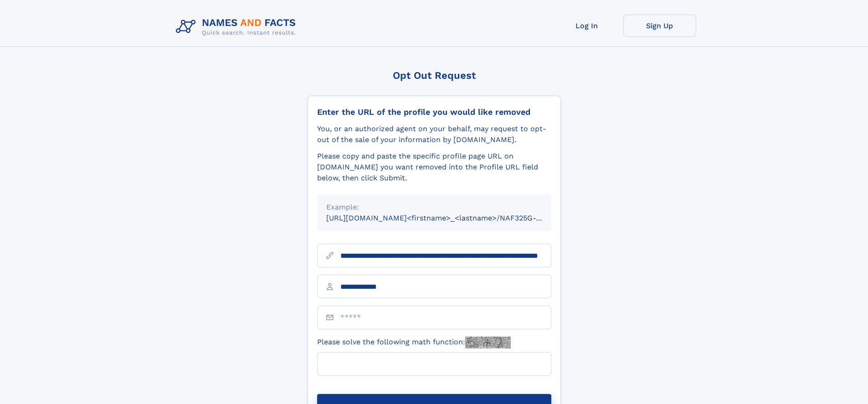  Describe the element at coordinates (587, 25) in the screenshot. I see `a: Log In` at that location.